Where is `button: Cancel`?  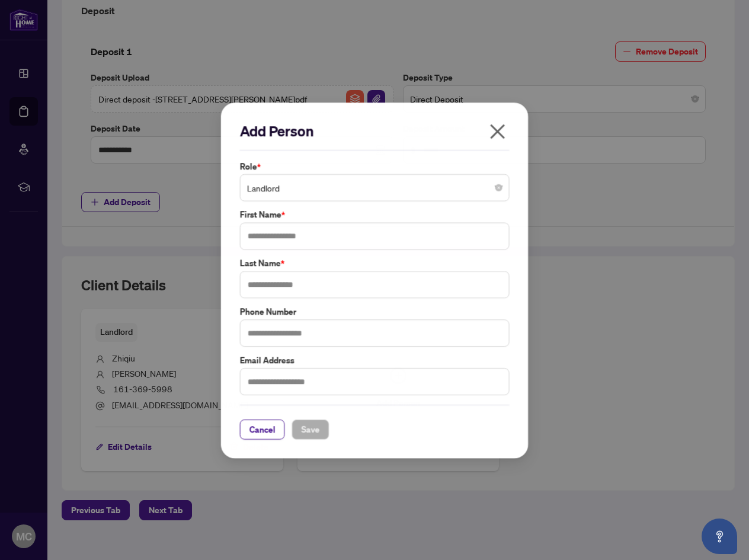 button: Cancel is located at coordinates (262, 429).